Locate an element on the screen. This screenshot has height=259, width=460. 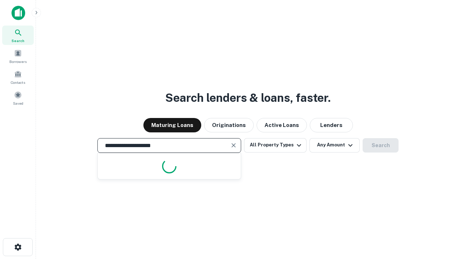
button: All Property Types is located at coordinates (275, 145).